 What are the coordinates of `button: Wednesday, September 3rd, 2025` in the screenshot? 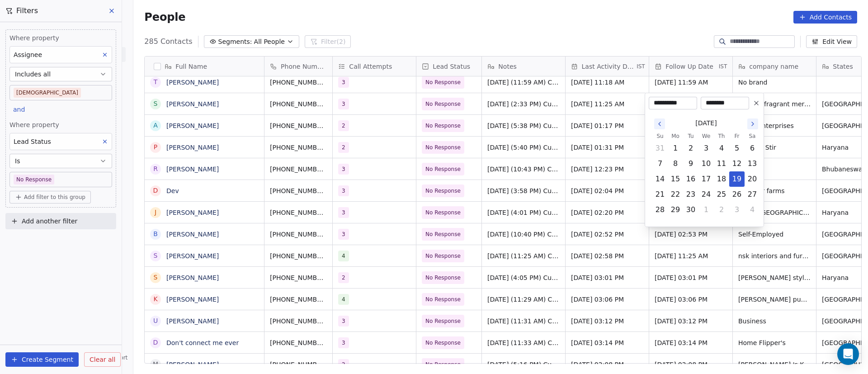 It's located at (706, 148).